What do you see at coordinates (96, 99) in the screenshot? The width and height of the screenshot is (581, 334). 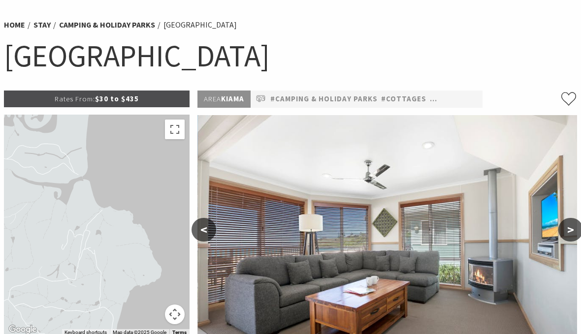 I see `p: $30 to $435` at bounding box center [96, 99].